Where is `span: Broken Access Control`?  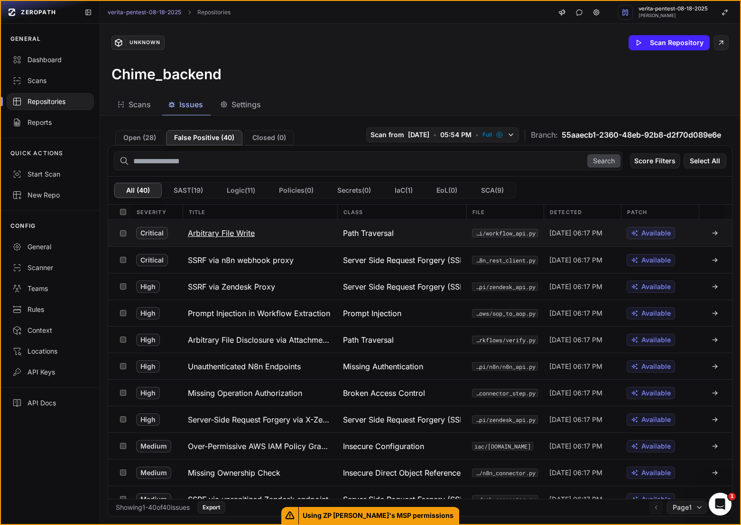 span: Broken Access Control is located at coordinates (384, 393).